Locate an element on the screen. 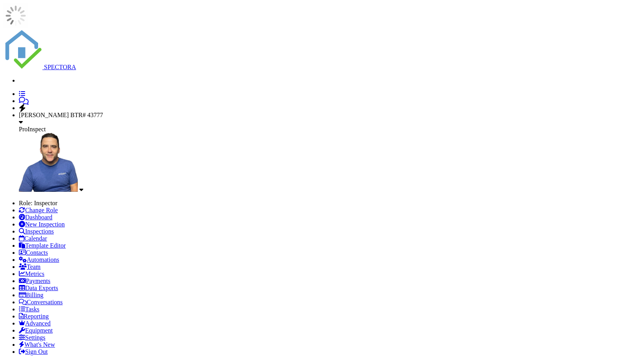 This screenshot has width=625, height=364. a: SPECTORA is located at coordinates (40, 66).